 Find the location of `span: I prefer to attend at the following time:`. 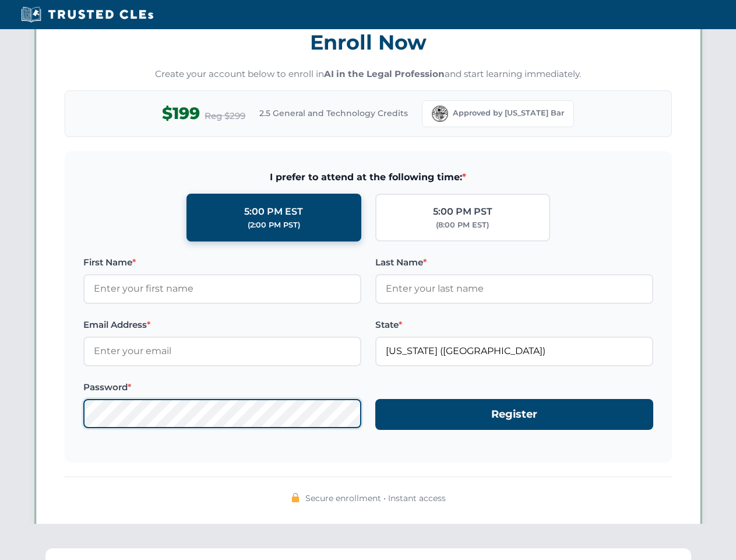

span: I prefer to attend at the following time: is located at coordinates (368, 177).